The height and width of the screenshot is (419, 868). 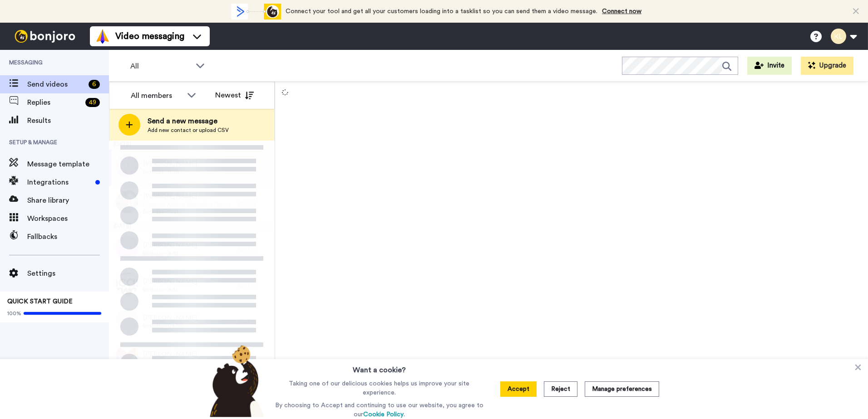 What do you see at coordinates (14, 313) in the screenshot?
I see `span: 100%` at bounding box center [14, 313].